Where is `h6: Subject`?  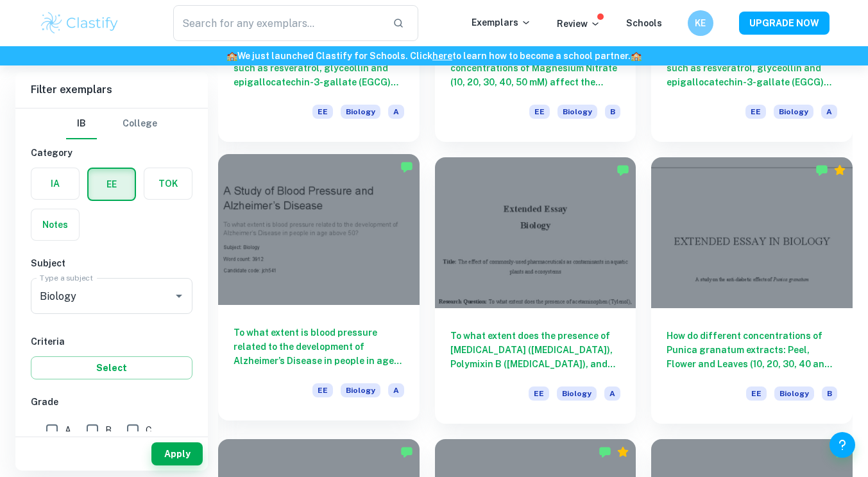 h6: Subject is located at coordinates (111, 264).